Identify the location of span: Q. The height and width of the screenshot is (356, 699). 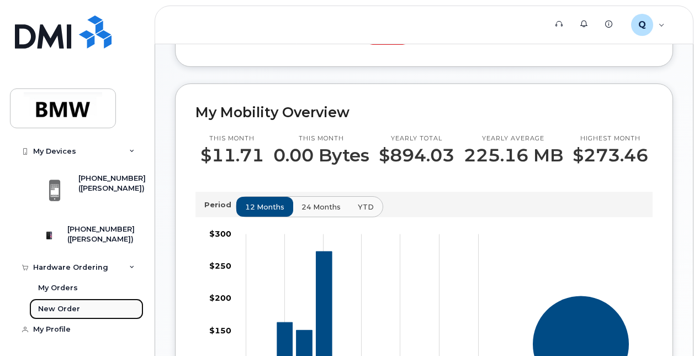
(642, 25).